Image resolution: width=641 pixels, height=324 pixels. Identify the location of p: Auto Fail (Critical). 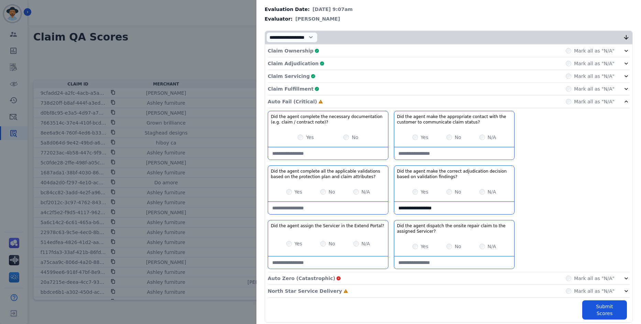
(292, 102).